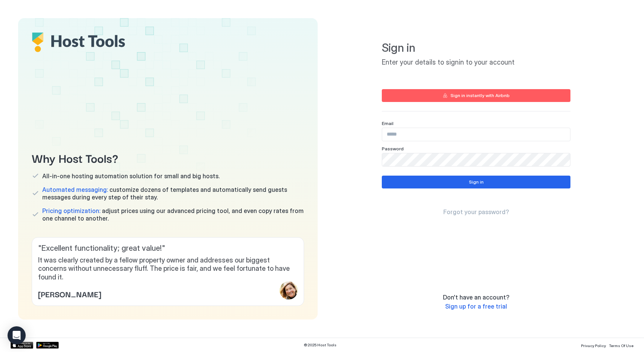  Describe the element at coordinates (477, 48) in the screenshot. I see `span: Sign in` at that location.